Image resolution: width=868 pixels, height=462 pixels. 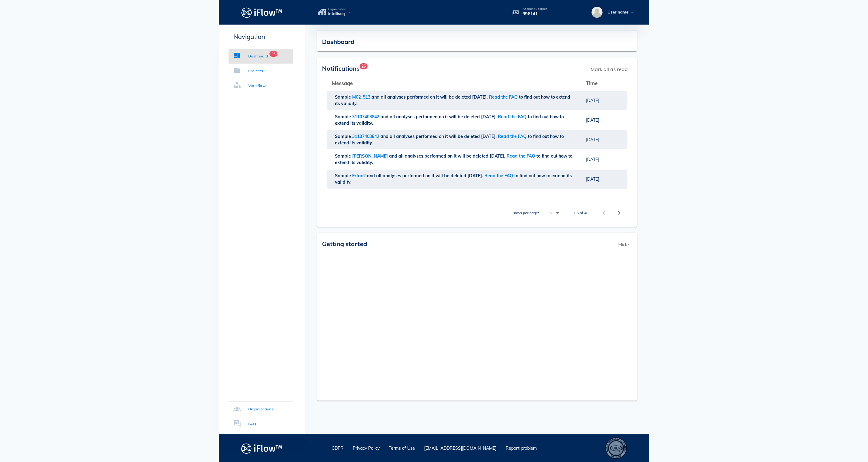 What do you see at coordinates (261, 448) in the screenshot?
I see `img: logo` at bounding box center [261, 448].